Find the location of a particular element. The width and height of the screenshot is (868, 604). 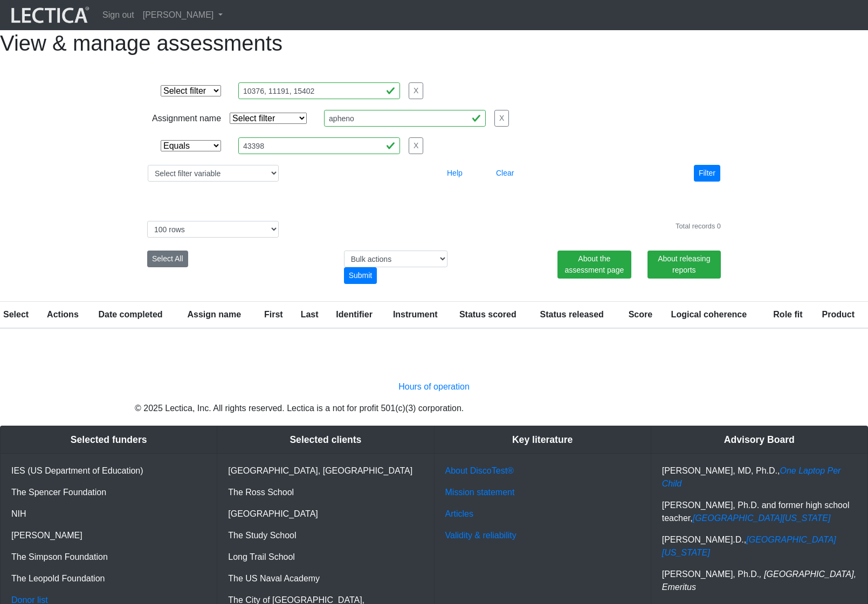

a: Help is located at coordinates (455, 172).